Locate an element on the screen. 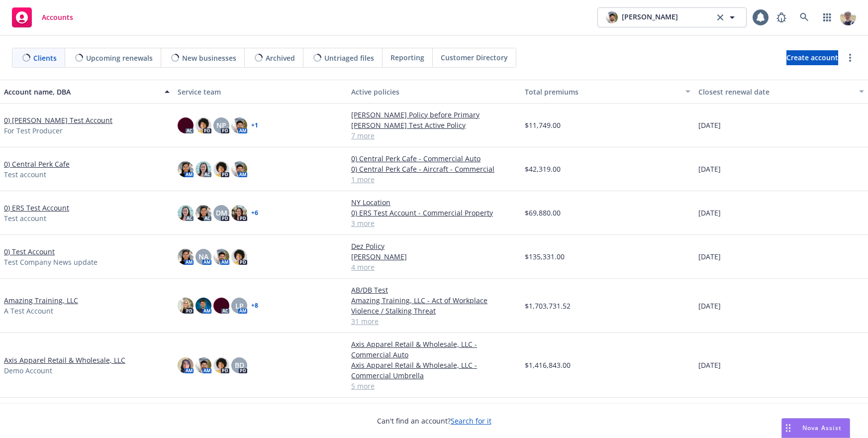 The height and width of the screenshot is (438, 868). a: 3 more is located at coordinates (434, 223).